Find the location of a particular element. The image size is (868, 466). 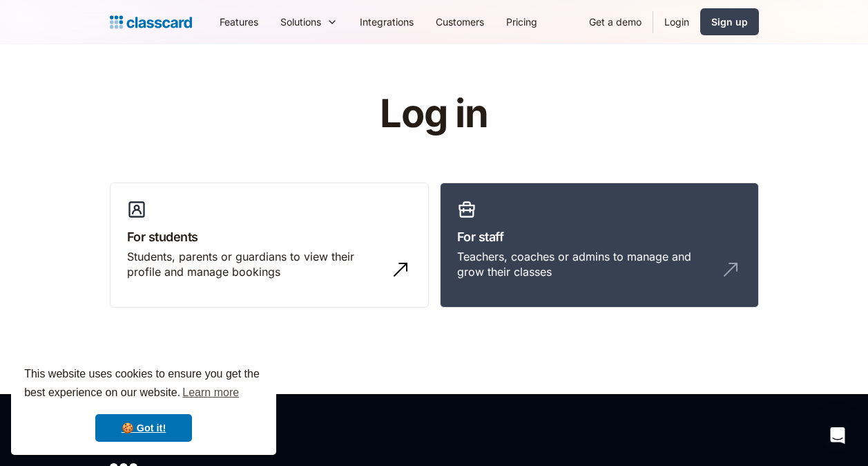

a: Customers is located at coordinates (460, 22).